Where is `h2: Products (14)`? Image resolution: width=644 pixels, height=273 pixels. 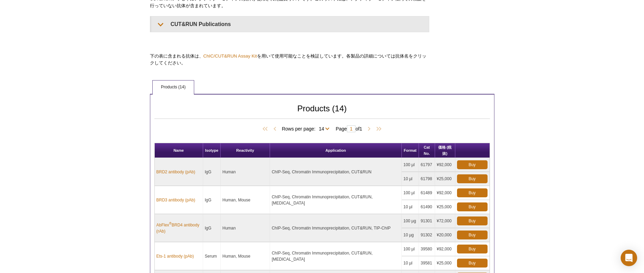 h2: Products (14) is located at coordinates (322, 112).